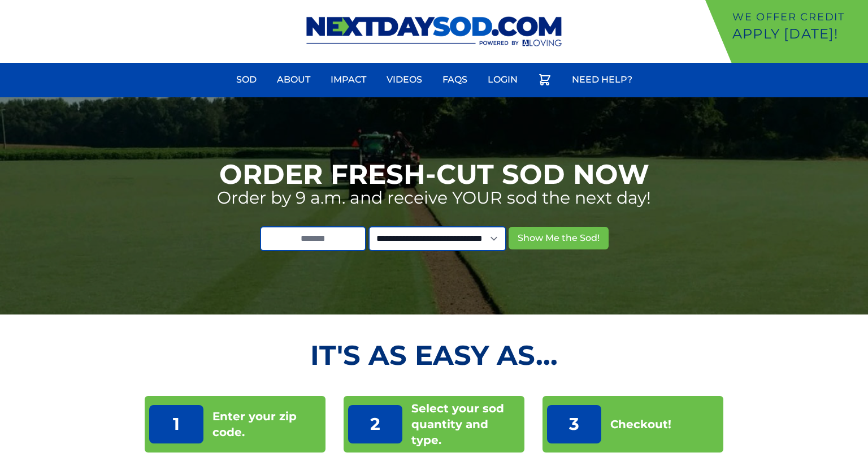 The width and height of the screenshot is (868, 474). What do you see at coordinates (434, 355) in the screenshot?
I see `h2: It's as Easy As...` at bounding box center [434, 355].